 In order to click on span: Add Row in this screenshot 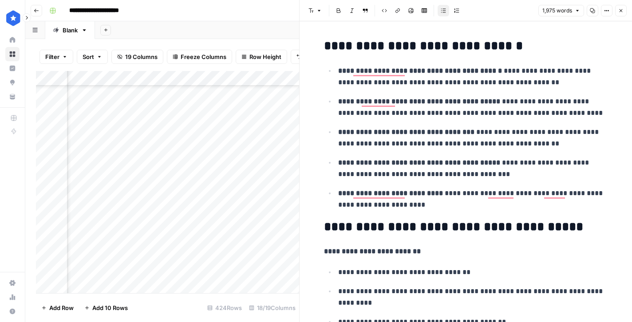, I will do `click(61, 308)`.